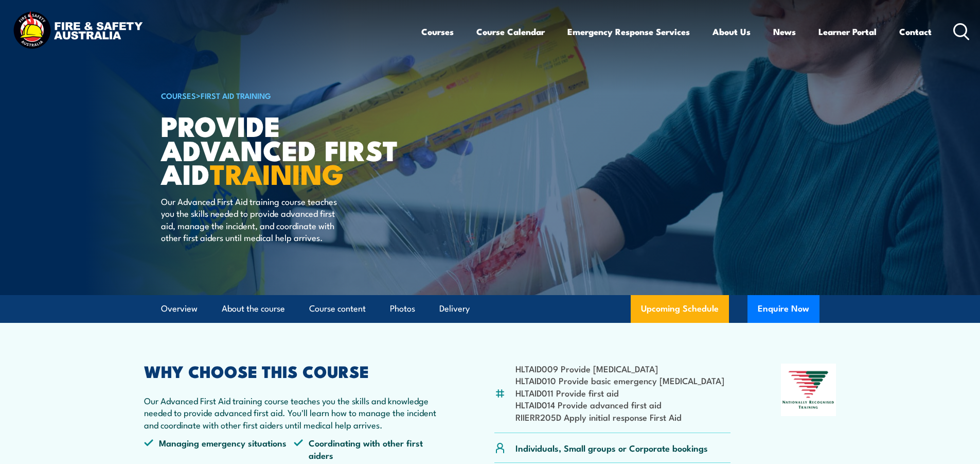 This screenshot has height=464, width=980. Describe the element at coordinates (402, 308) in the screenshot. I see `a: Photos` at that location.